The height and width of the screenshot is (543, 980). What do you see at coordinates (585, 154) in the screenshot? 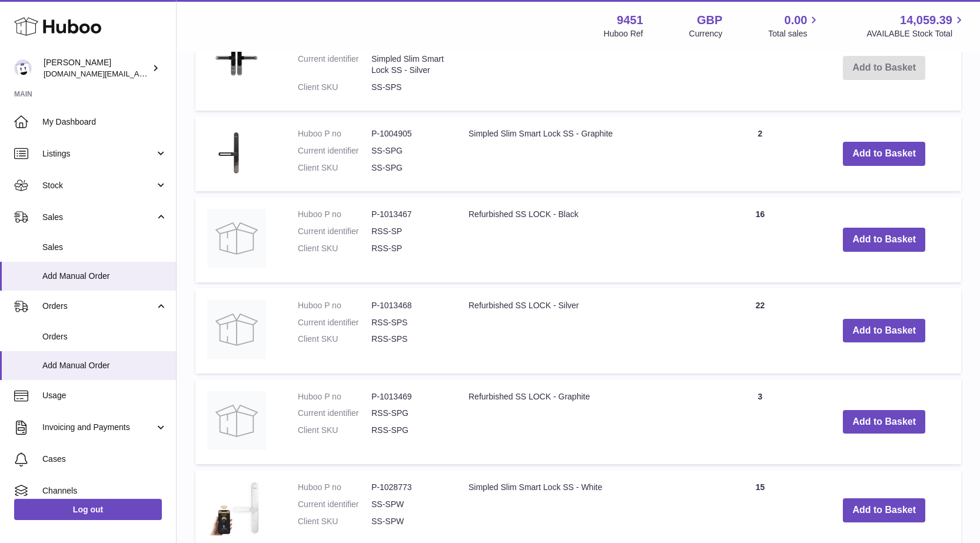
I see `td: Simpled Slim Smart Lock SS - Graphite` at bounding box center [585, 154].